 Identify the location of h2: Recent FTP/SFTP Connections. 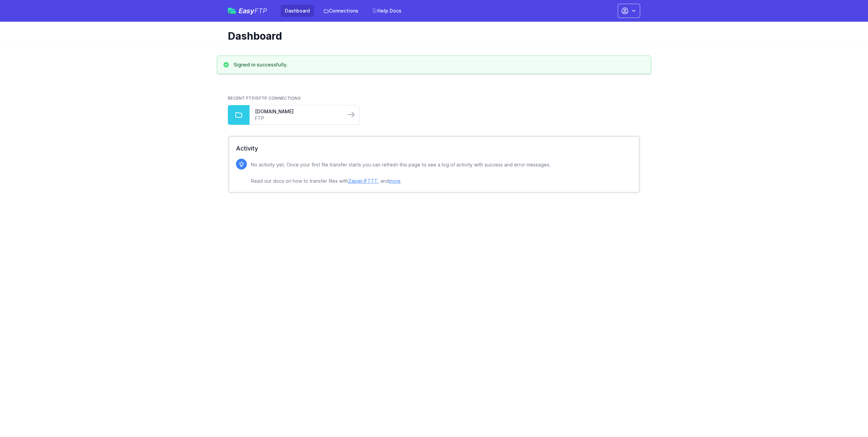
(434, 98).